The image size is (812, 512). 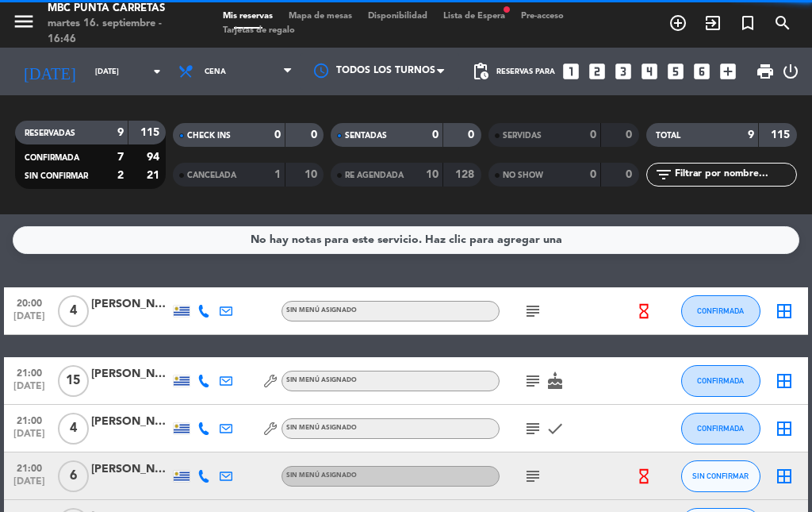 I want to click on span: Cena, so click(x=215, y=71).